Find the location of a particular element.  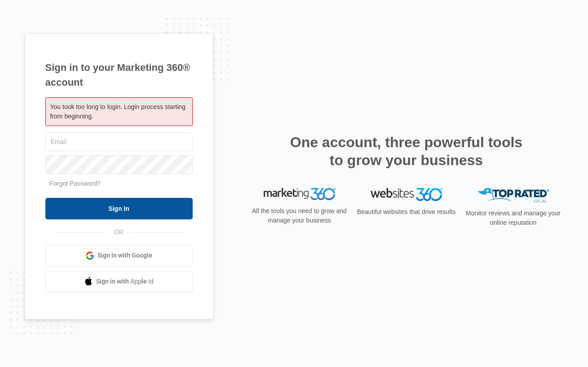

img: Websites 360 is located at coordinates (406, 195).